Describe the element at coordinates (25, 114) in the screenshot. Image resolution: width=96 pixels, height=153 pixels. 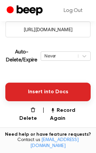
I see `button: Delete` at that location.